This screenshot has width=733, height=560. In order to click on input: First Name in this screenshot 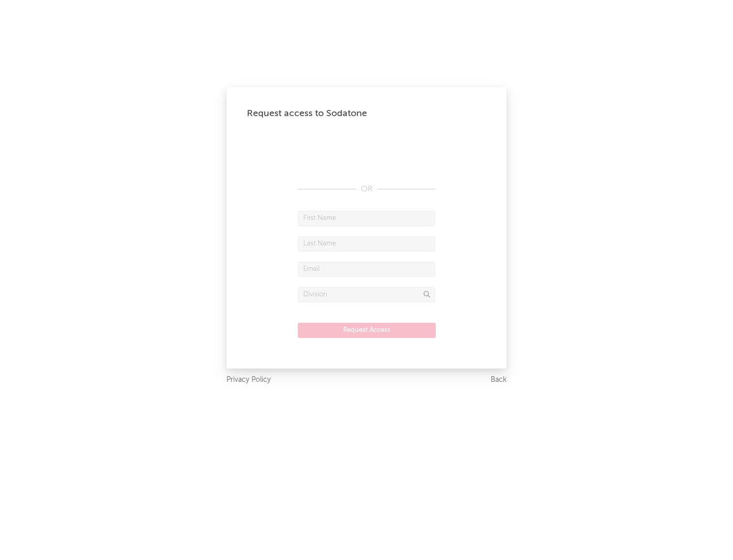, I will do `click(366, 219)`.